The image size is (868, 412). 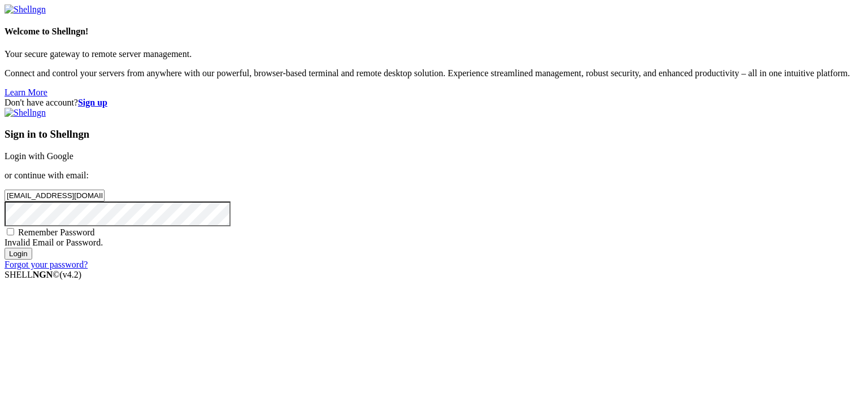 I want to click on strong: Sign up, so click(x=93, y=103).